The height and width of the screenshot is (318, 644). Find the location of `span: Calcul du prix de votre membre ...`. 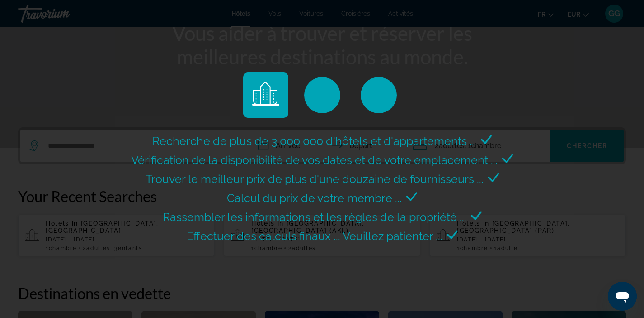

span: Calcul du prix de votre membre ... is located at coordinates (314, 198).